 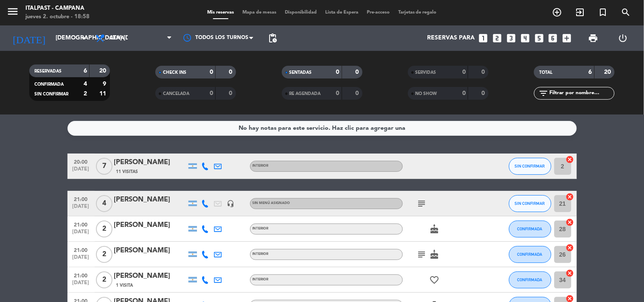 I want to click on div: No hay notas para este servicio. Haz clic para agregar una, so click(x=322, y=128).